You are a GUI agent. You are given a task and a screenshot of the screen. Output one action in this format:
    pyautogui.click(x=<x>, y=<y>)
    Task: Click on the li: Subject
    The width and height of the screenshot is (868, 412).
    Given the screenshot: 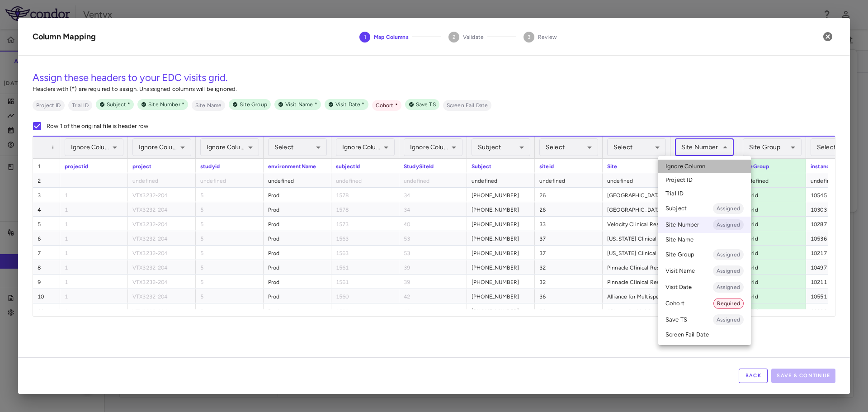 What is the action you would take?
    pyautogui.click(x=705, y=209)
    